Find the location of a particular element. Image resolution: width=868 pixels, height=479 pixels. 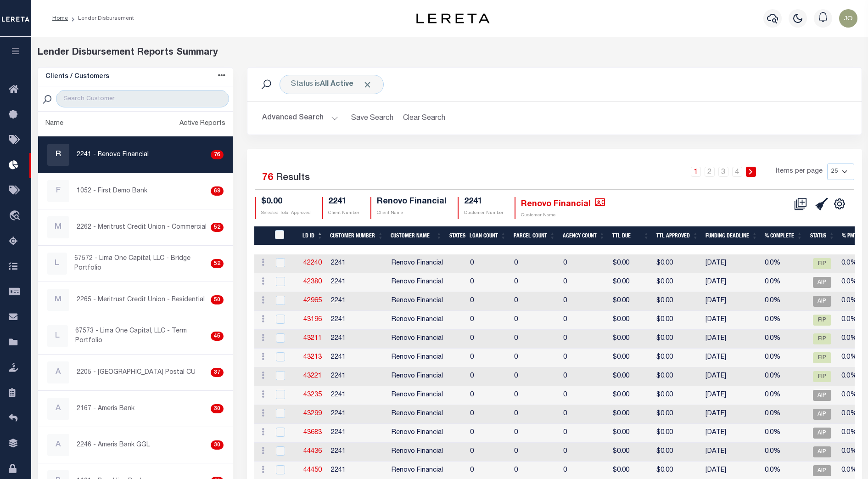

div: A is located at coordinates (58, 445).